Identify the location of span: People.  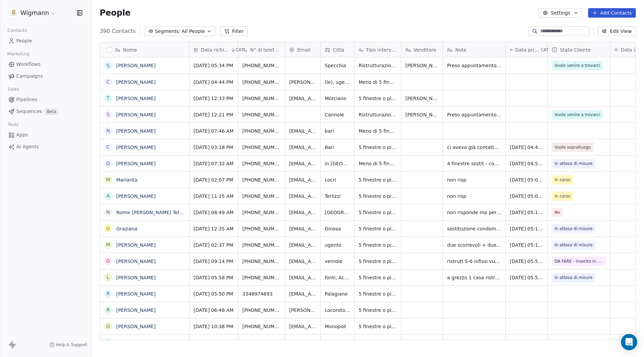
(24, 40).